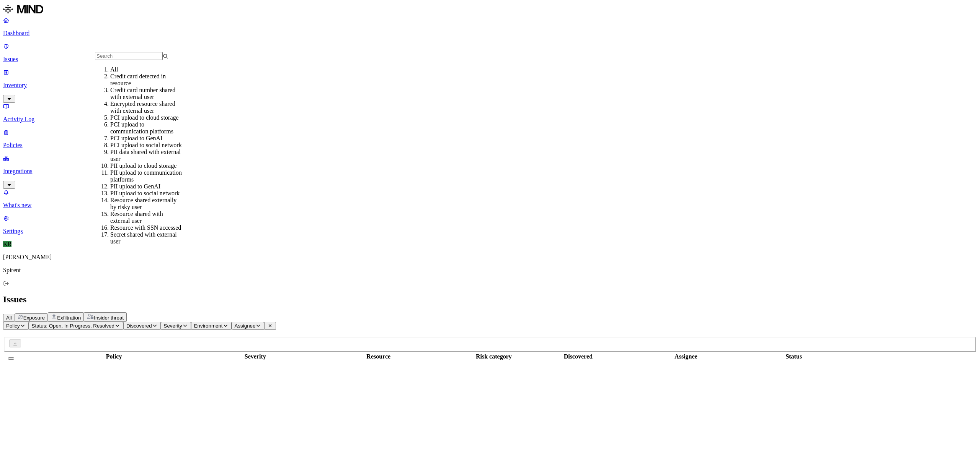 This screenshot has height=464, width=980. I want to click on a: Settings, so click(490, 225).